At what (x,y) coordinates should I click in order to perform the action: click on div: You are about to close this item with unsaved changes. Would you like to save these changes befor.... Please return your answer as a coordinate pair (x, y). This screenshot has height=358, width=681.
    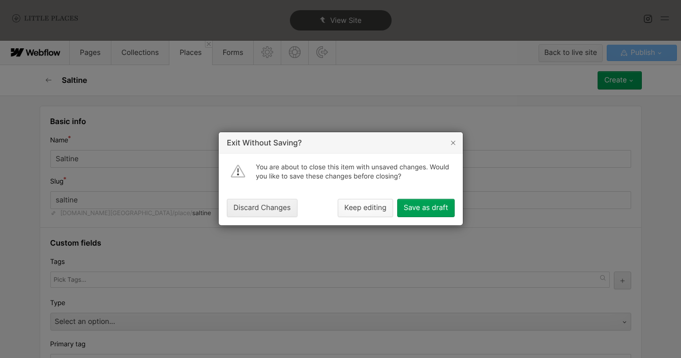
    Looking at the image, I should click on (355, 172).